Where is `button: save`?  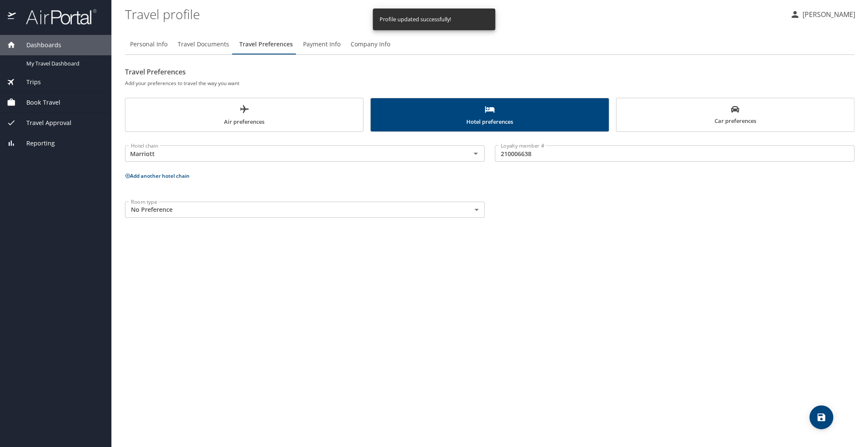 button: save is located at coordinates (822, 417).